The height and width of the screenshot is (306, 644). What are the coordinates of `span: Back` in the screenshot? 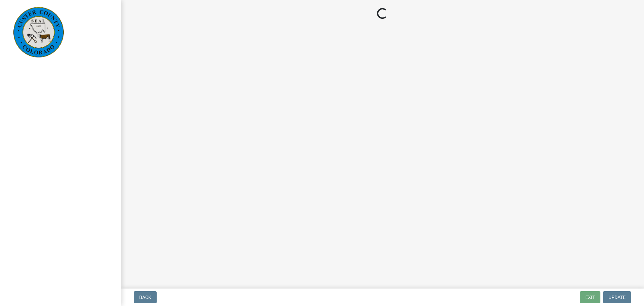 It's located at (145, 297).